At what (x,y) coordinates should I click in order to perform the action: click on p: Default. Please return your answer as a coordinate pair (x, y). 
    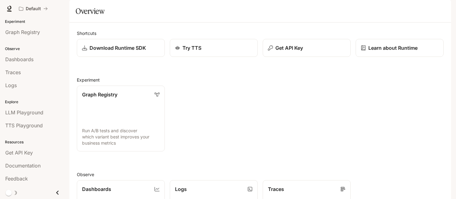
    Looking at the image, I should click on (33, 9).